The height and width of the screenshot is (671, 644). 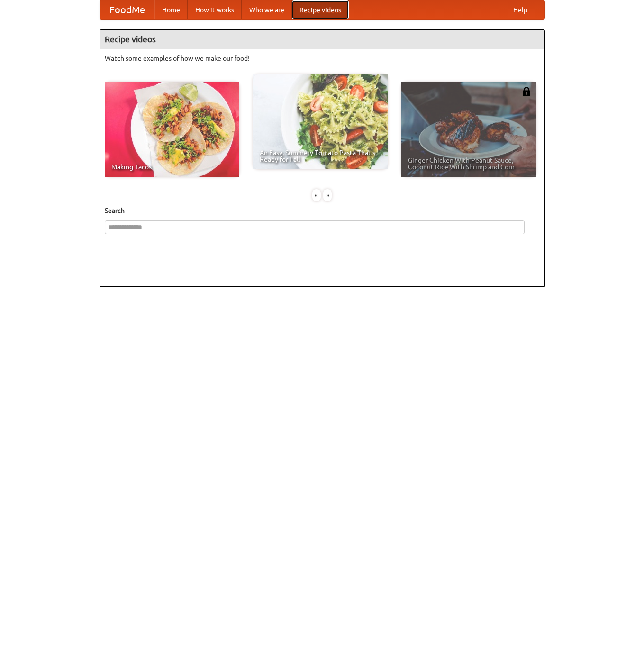 I want to click on a: An Easy, Summery Tomato Pasta That's Ready for Fall, so click(x=321, y=121).